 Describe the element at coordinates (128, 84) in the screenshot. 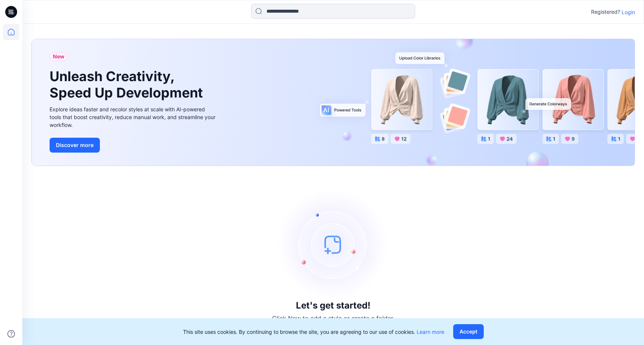

I see `h1: Unleash Creativity, Speed Up Development` at that location.